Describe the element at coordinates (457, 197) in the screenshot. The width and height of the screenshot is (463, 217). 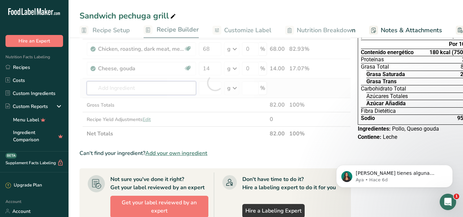
I see `span: 1` at that location.